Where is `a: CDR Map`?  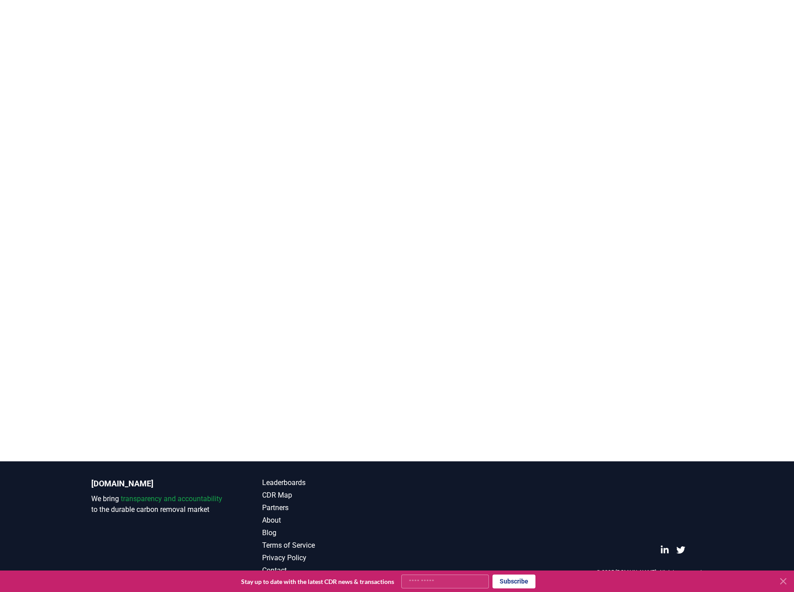 a: CDR Map is located at coordinates (330, 495).